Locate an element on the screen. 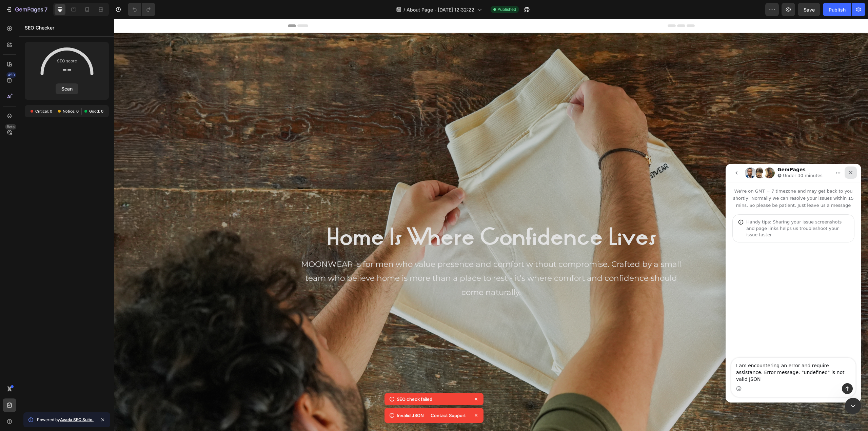 This screenshot has width=868, height=431. p: 7 is located at coordinates (46, 10).